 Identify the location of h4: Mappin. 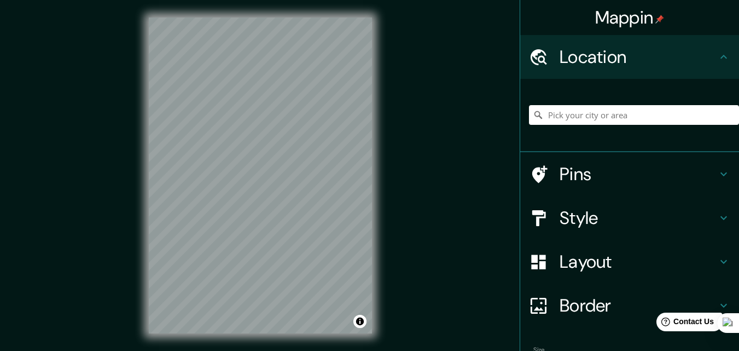
(629, 17).